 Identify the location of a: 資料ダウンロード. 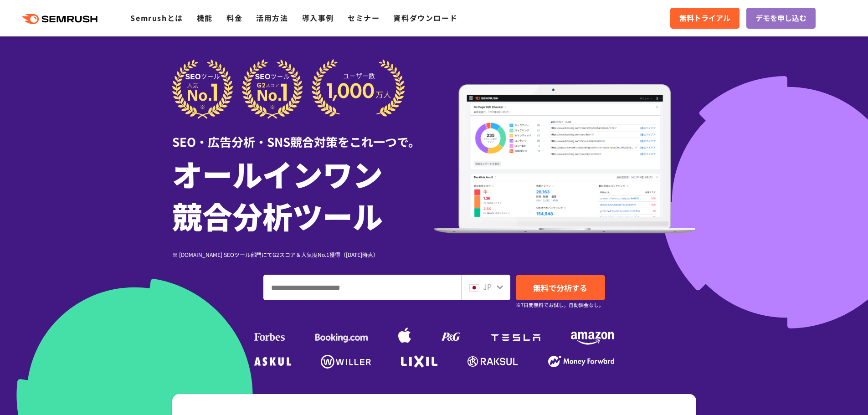
(425, 17).